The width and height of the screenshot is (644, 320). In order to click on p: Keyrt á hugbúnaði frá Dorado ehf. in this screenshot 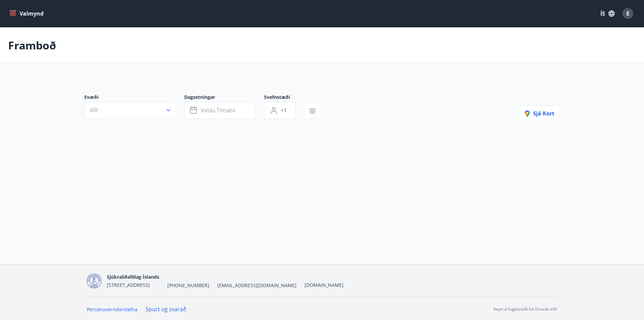, I will do `click(525, 309)`.